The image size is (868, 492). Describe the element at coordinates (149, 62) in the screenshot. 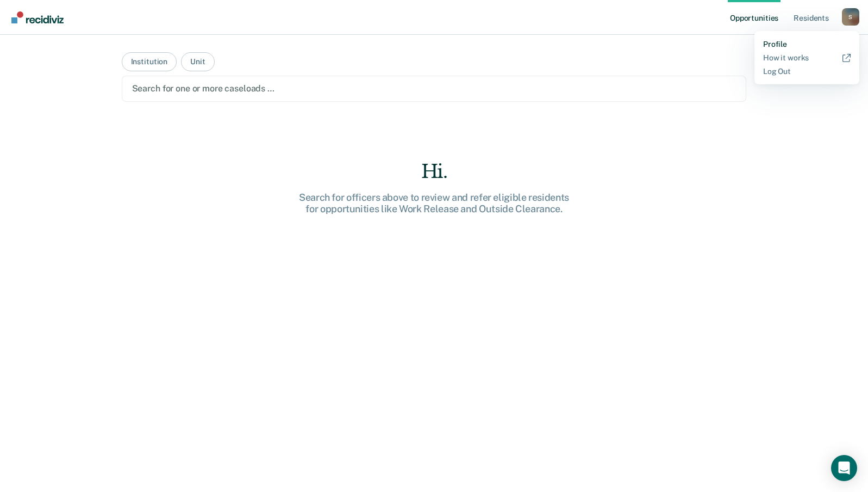

I see `button: Institution` at that location.